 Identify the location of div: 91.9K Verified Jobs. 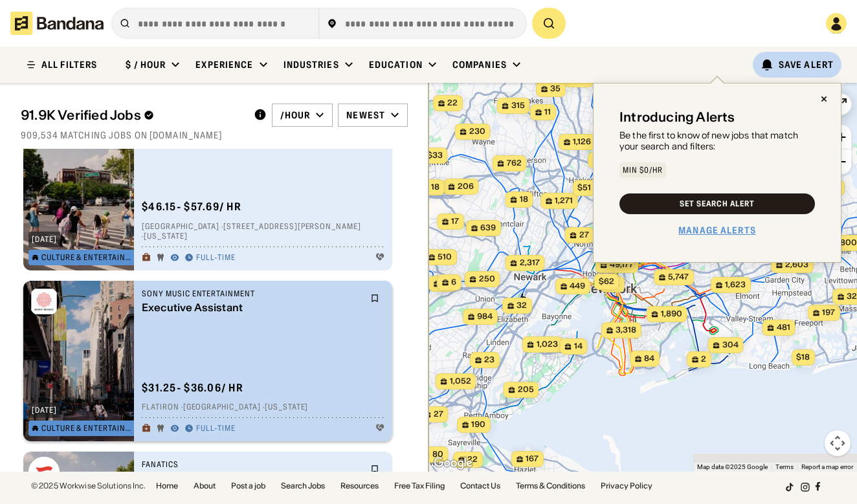
(132, 115).